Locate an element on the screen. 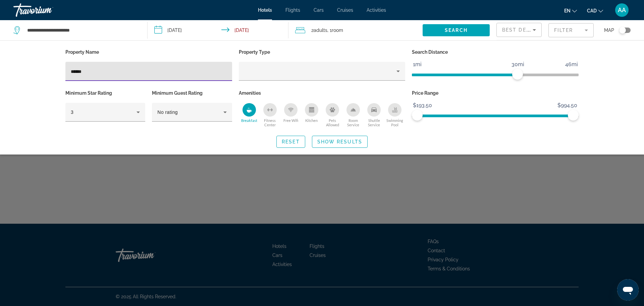  button: Swimming Pool is located at coordinates (395, 115).